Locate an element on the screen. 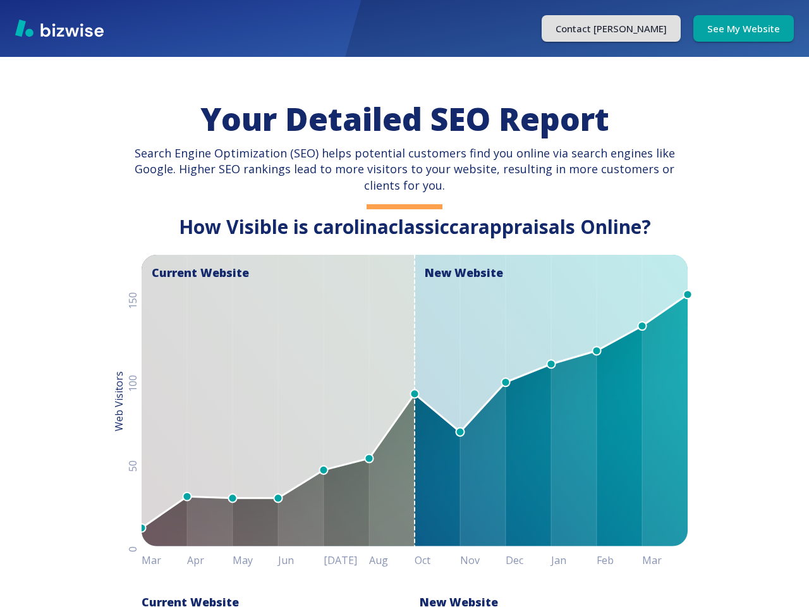  h6: Jan is located at coordinates (574, 560).